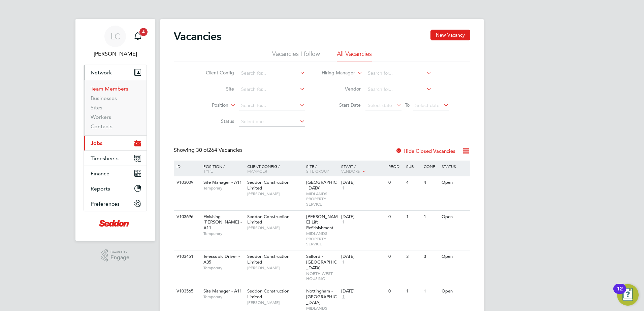  What do you see at coordinates (115, 174) in the screenshot?
I see `button: Finance` at bounding box center [115, 174].